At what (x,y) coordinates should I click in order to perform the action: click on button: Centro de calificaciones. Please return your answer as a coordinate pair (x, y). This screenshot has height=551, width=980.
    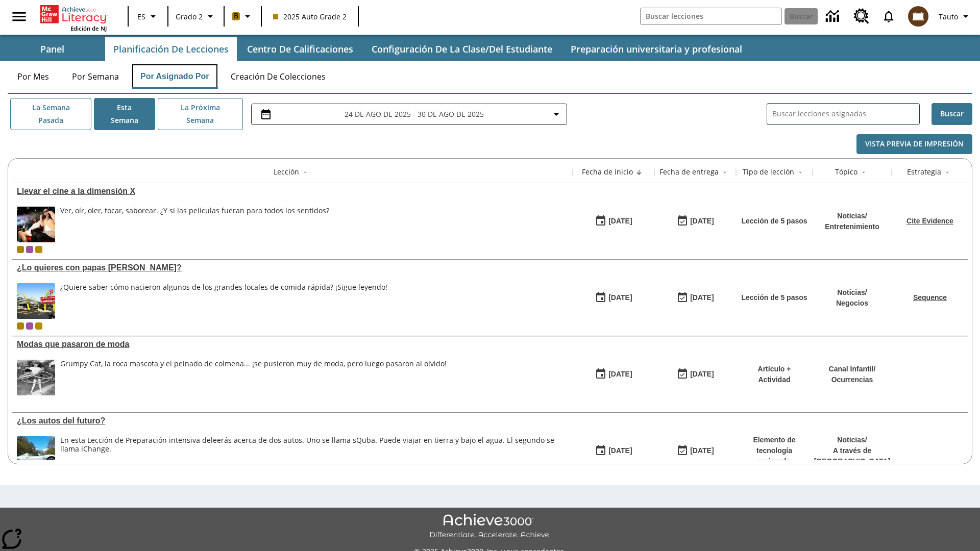
    Looking at the image, I should click on (300, 49).